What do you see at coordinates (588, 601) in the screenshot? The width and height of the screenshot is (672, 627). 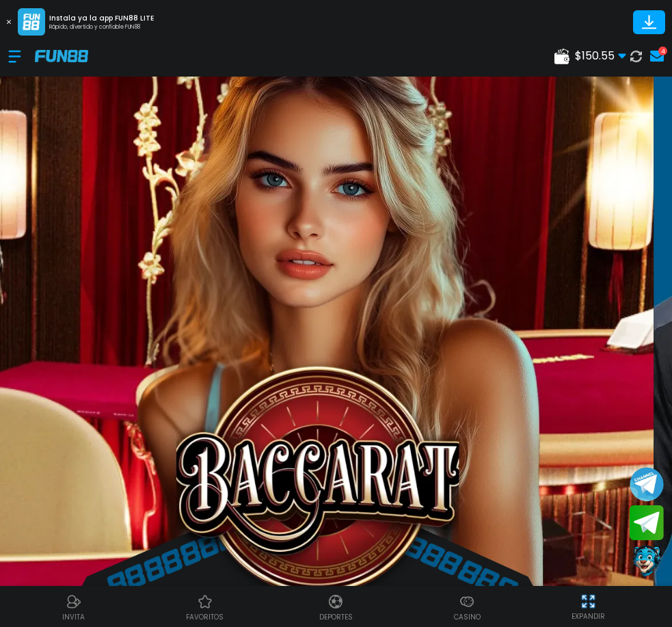 I see `img: hide` at bounding box center [588, 601].